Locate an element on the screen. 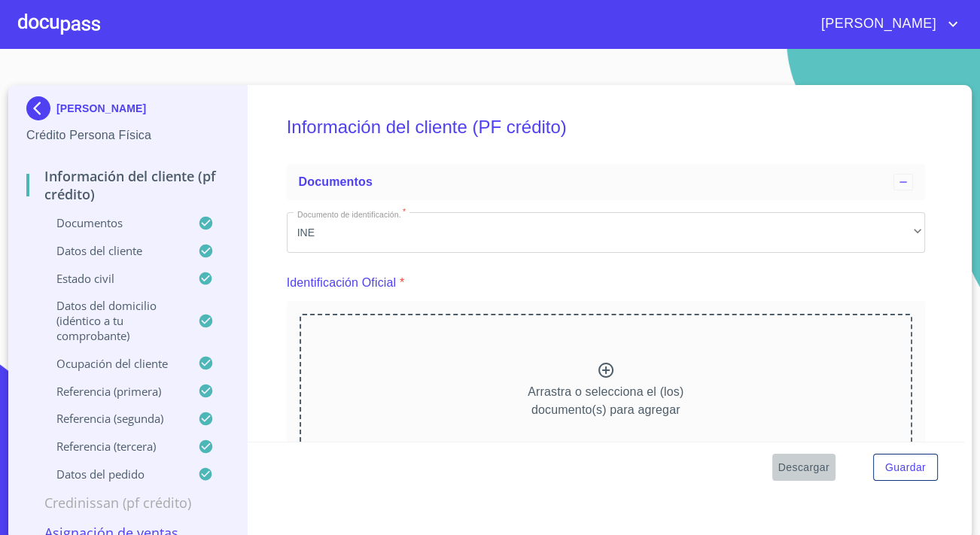  span: Guardar is located at coordinates (906, 467).